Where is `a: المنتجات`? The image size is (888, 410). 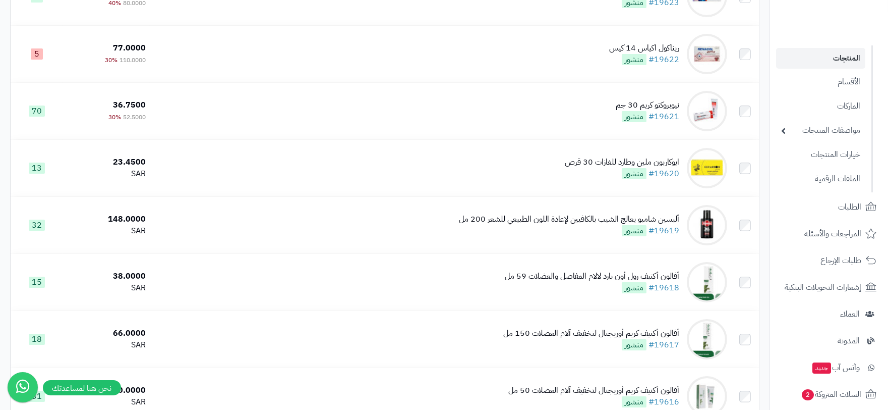
a: المنتجات is located at coordinates (821, 58).